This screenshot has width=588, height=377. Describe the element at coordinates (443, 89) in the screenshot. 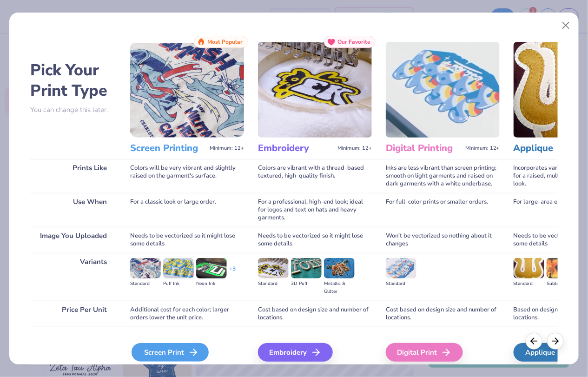

I see `img: Digital Printing` at that location.